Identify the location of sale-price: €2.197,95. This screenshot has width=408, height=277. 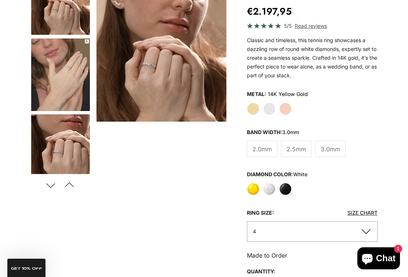
(269, 11).